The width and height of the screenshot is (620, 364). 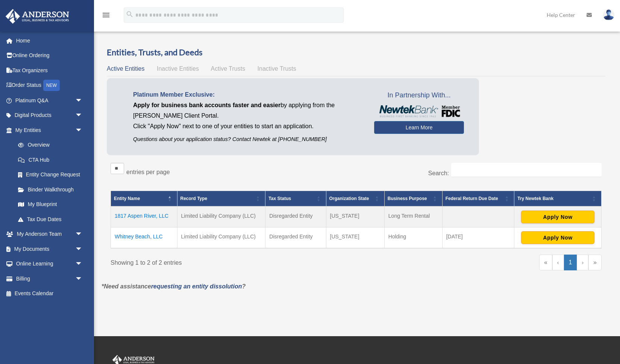 What do you see at coordinates (196, 286) in the screenshot?
I see `a: requesting an entity dissolution` at bounding box center [196, 286].